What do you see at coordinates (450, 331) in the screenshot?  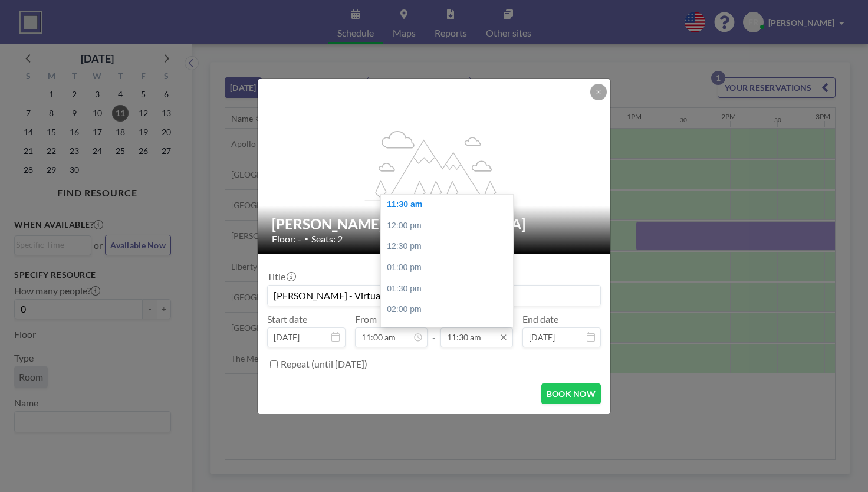 I see `div: 02:30 pm` at bounding box center [450, 331].